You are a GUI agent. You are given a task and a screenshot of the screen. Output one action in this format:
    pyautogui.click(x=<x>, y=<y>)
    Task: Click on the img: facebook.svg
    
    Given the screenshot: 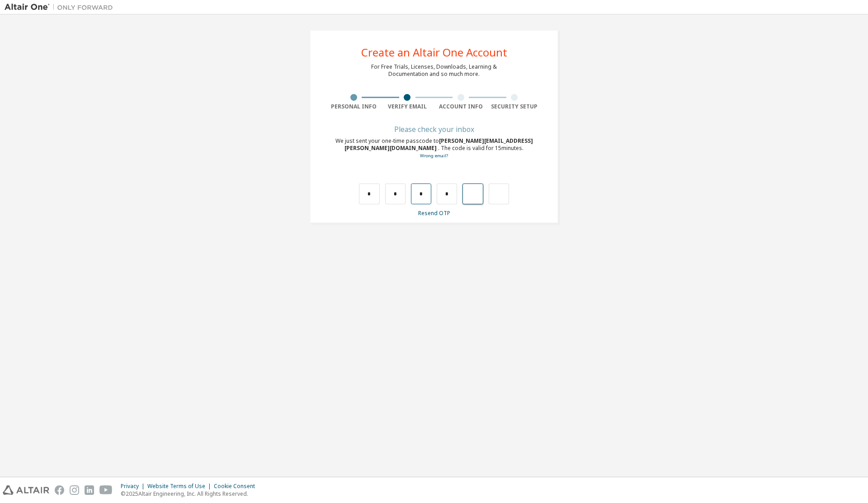 What is the action you would take?
    pyautogui.click(x=59, y=490)
    